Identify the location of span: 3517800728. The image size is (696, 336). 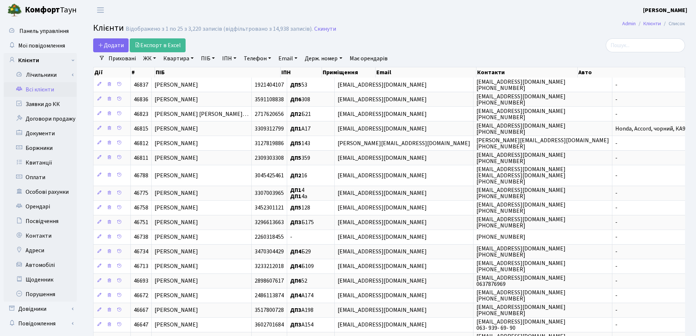
(269, 310).